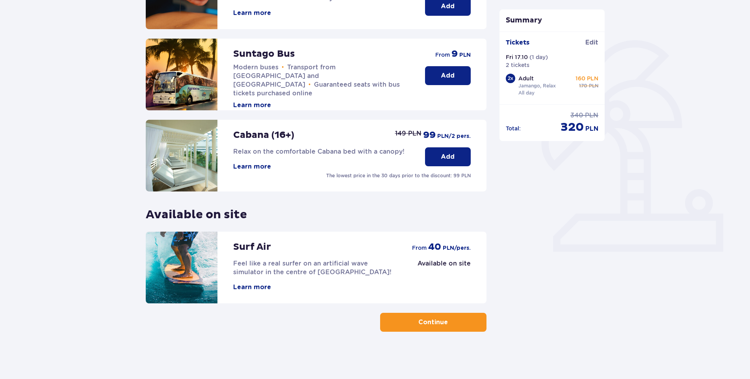 The height and width of the screenshot is (379, 750). Describe the element at coordinates (408, 133) in the screenshot. I see `p: 149 PLN` at that location.